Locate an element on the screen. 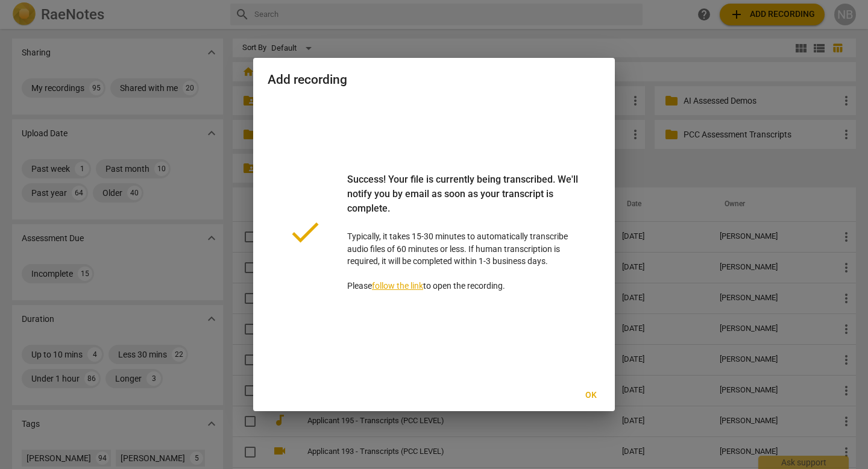 The width and height of the screenshot is (868, 469). h2: Add recording is located at coordinates (434, 80).